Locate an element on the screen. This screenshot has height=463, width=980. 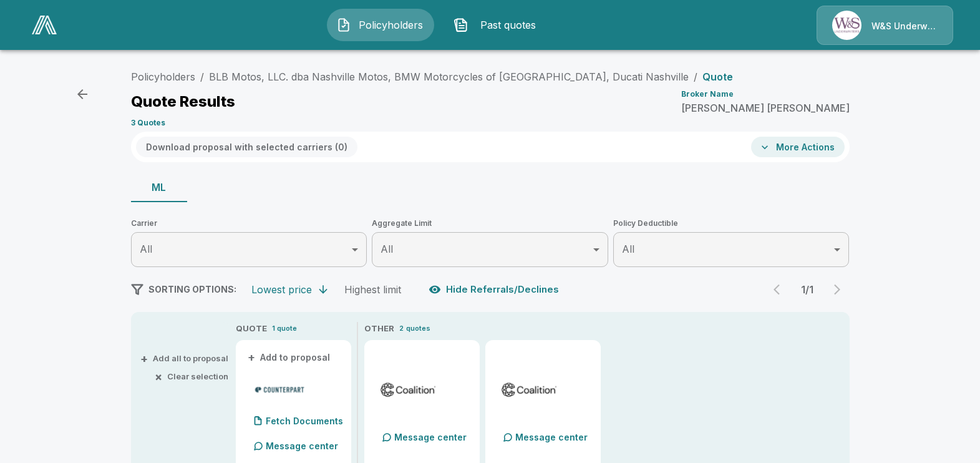
button: Policyholders IconPolicyholders is located at coordinates (381, 25).